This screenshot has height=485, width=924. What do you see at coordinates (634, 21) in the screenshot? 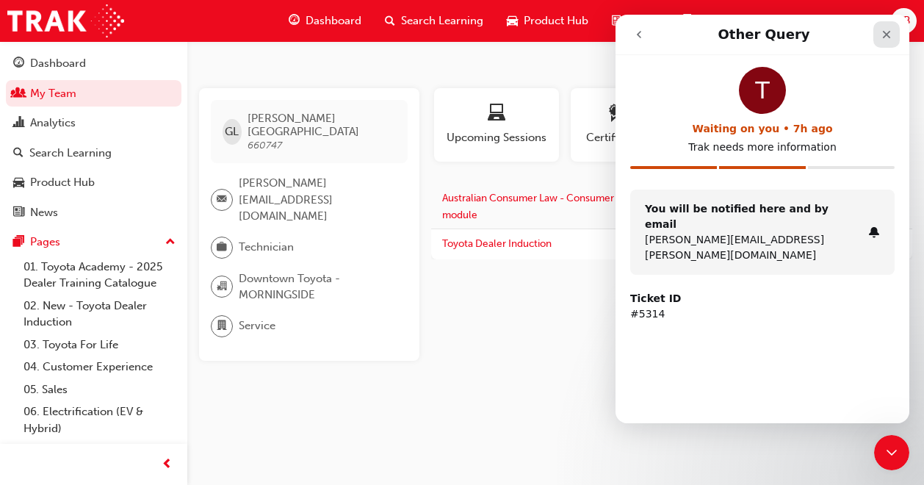
I see `a: news-iconNews` at bounding box center [634, 21].